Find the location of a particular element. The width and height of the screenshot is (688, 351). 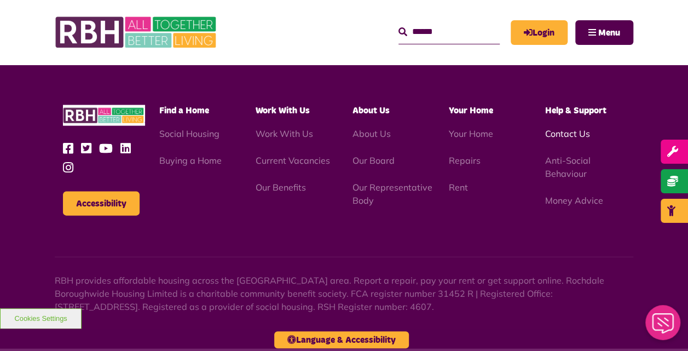

button: Accessibility is located at coordinates (101, 203).